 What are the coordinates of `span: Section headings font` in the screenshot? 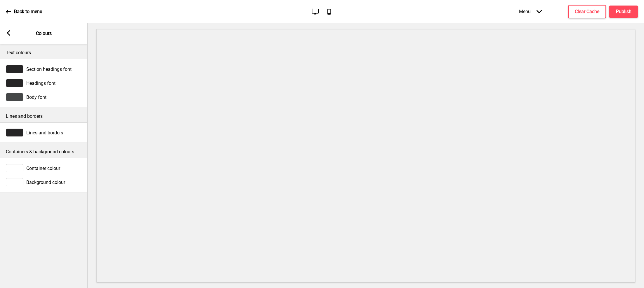 It's located at (49, 69).